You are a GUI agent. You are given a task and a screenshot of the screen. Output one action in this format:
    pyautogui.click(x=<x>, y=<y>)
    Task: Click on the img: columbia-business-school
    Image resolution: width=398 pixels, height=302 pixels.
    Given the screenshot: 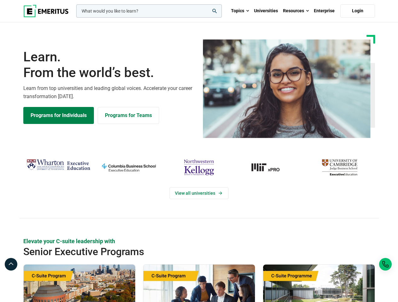 What is the action you would take?
    pyautogui.click(x=129, y=168)
    